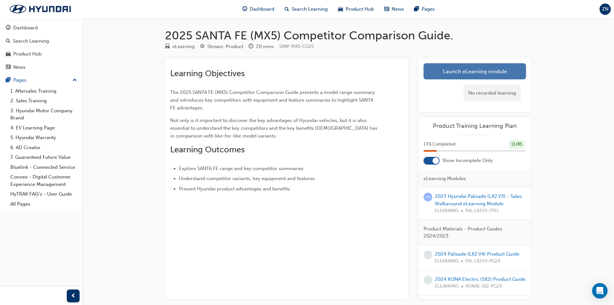 The width and height of the screenshot is (614, 305). What do you see at coordinates (492, 93) in the screenshot?
I see `div: No recorded learning` at bounding box center [492, 93].